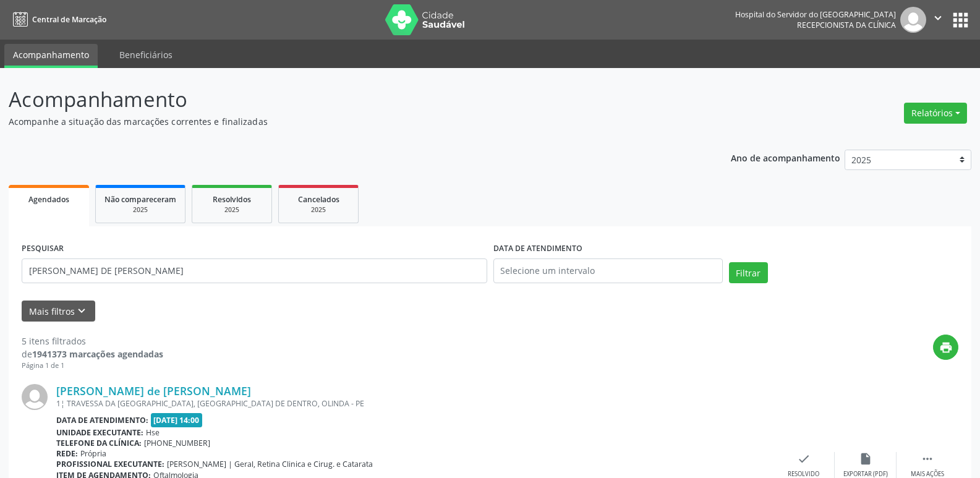 This screenshot has height=478, width=980. Describe the element at coordinates (141, 199) in the screenshot. I see `span: Não compareceram` at that location.